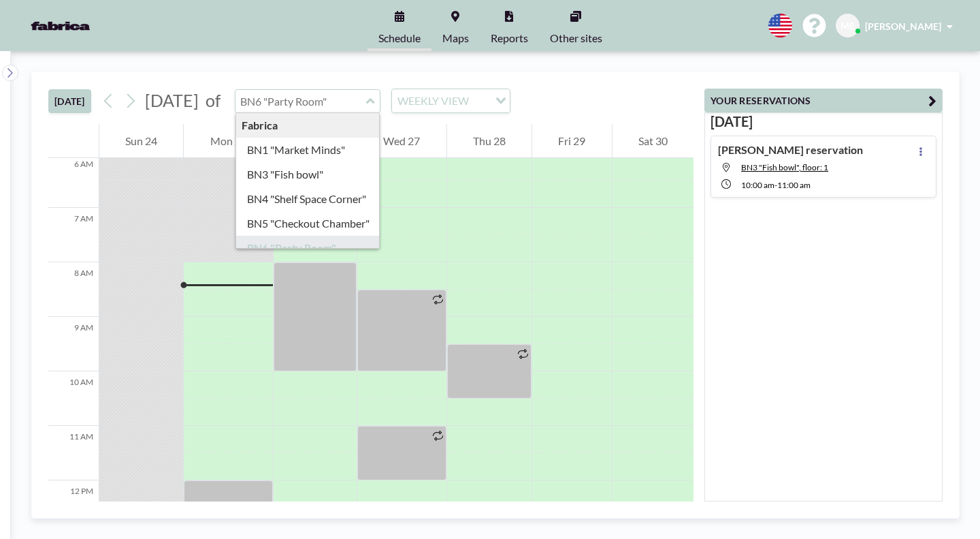  What do you see at coordinates (141, 141) in the screenshot?
I see `div: Sun 24` at bounding box center [141, 141].